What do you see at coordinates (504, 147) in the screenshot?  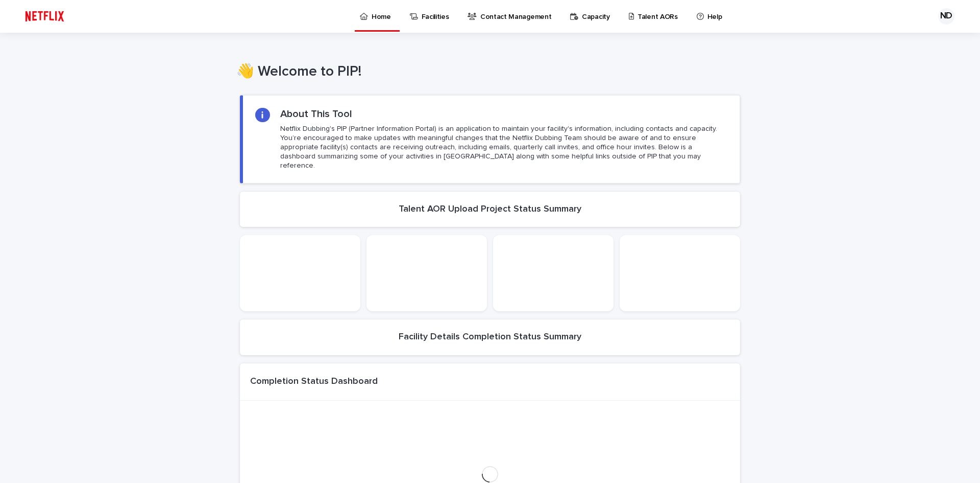 I see `p: Netflix Dubbing's PIP (Partner Information Portal) is an application to maintain your facility's ...` at bounding box center [504, 147].